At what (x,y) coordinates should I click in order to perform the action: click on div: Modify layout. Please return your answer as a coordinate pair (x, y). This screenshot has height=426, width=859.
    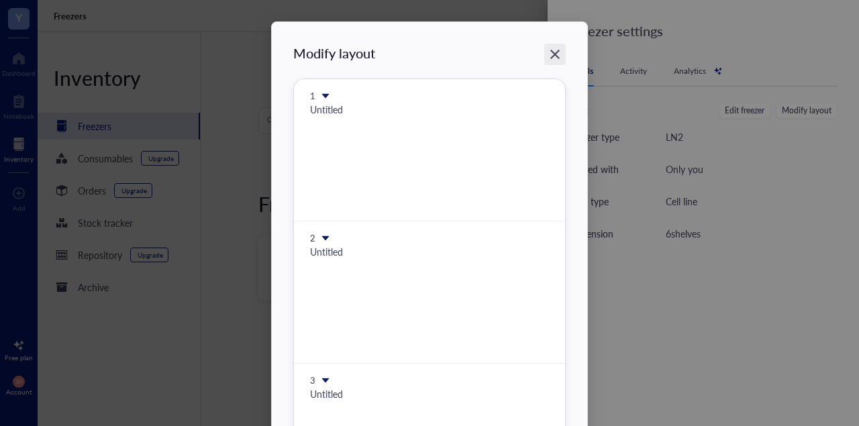
    Looking at the image, I should click on (334, 53).